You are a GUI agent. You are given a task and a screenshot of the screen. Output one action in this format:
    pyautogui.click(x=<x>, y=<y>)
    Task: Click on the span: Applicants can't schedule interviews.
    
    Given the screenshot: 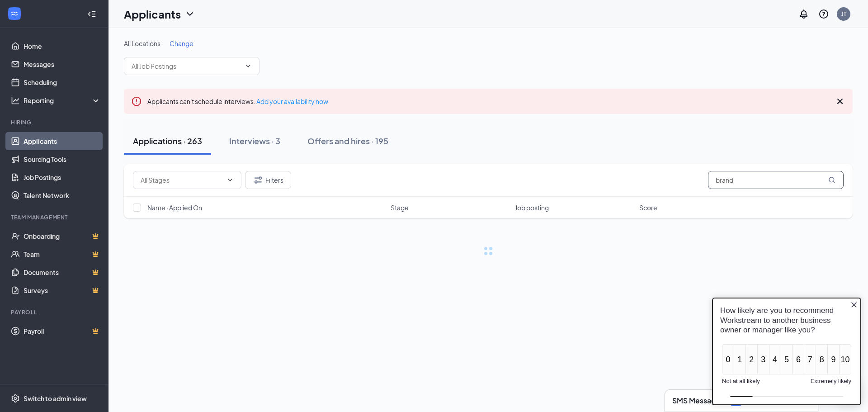 What is the action you would take?
    pyautogui.click(x=238, y=101)
    